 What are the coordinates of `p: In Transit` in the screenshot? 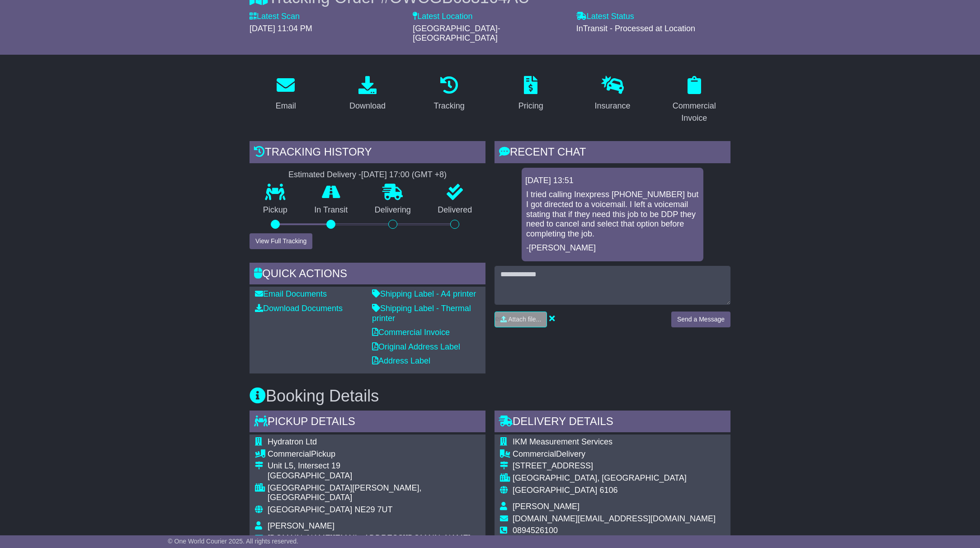 It's located at (332, 211).